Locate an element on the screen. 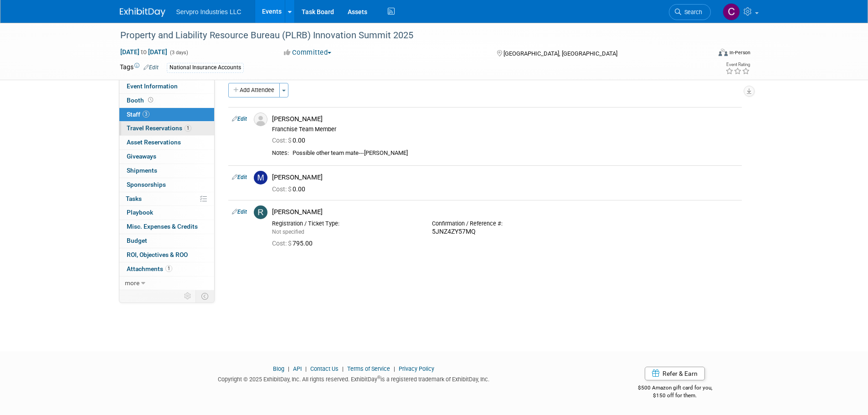 The image size is (868, 415). span: 795.00 is located at coordinates (294, 243).